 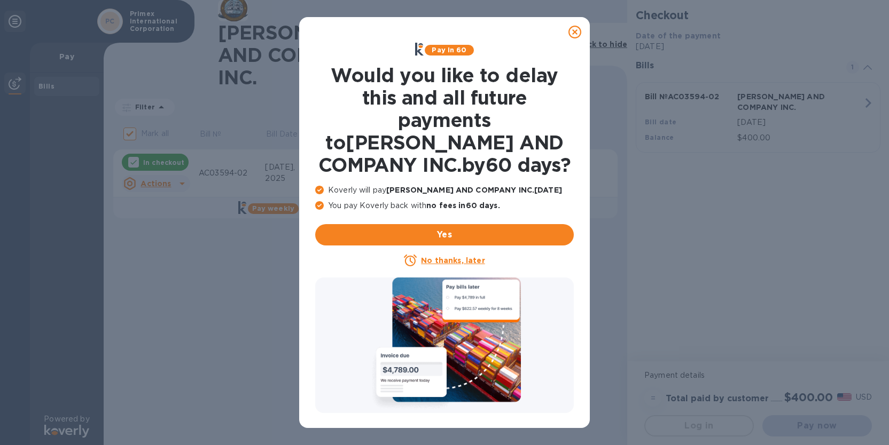 I want to click on b: no fees in 60 days ., so click(x=462, y=206).